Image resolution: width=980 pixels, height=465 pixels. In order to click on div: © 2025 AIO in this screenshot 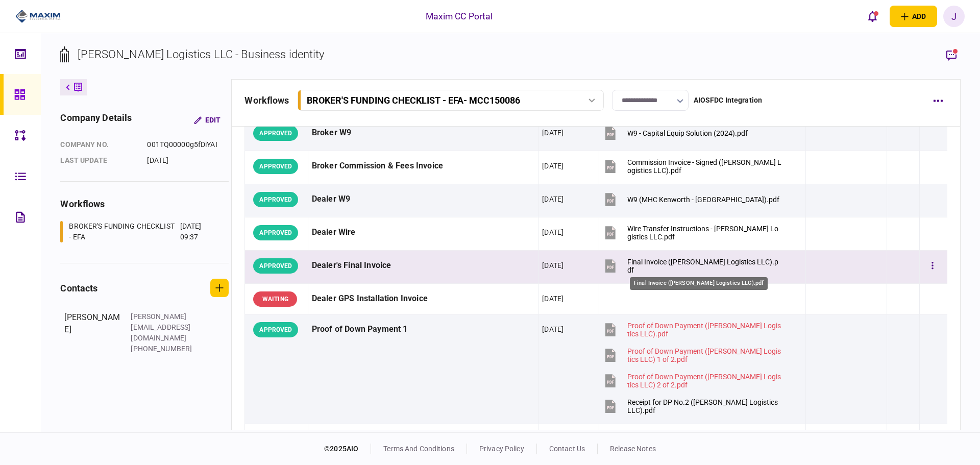, I will do `click(348, 448)`.